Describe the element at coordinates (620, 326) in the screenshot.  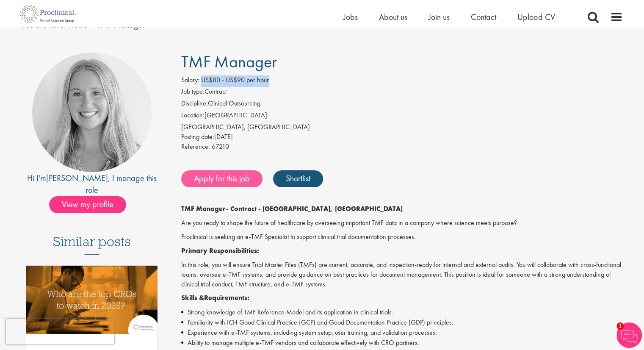
I see `span: 1` at that location.